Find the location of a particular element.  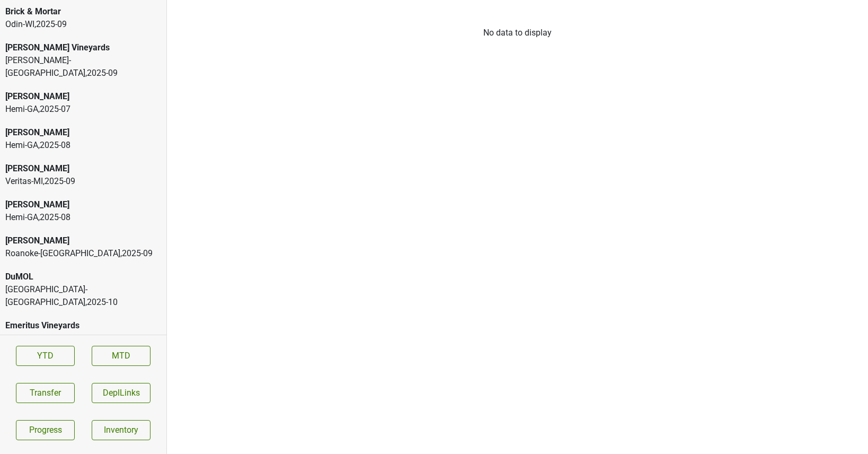

a: MTD is located at coordinates (121, 355).